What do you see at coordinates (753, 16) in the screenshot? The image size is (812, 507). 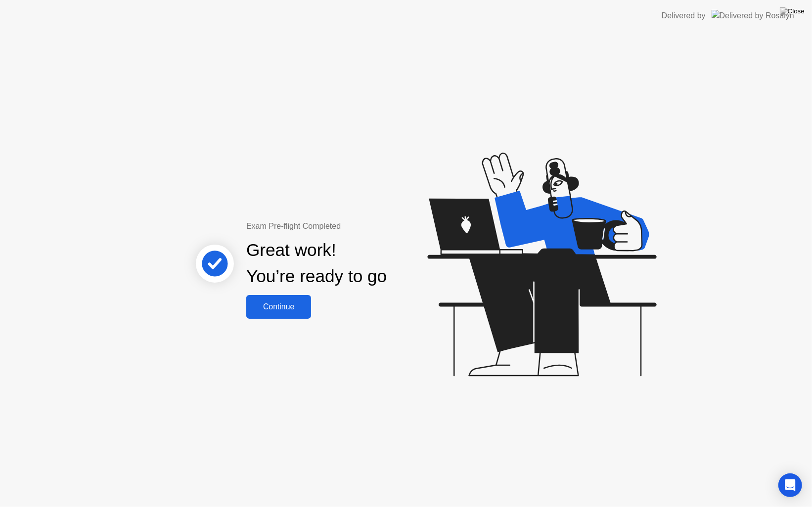 I see `img: Delivered by Rosalyn` at bounding box center [753, 16].